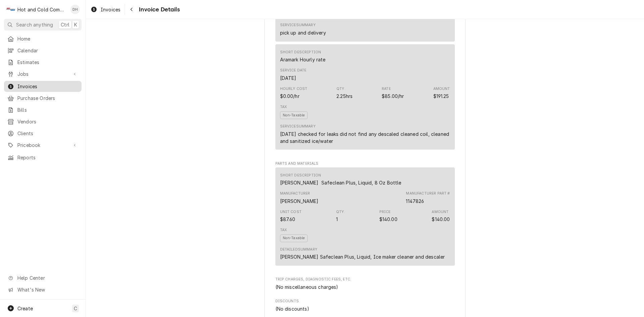 This screenshot has height=317, width=644. What do you see at coordinates (48, 50) in the screenshot?
I see `span: Calendar` at bounding box center [48, 50].